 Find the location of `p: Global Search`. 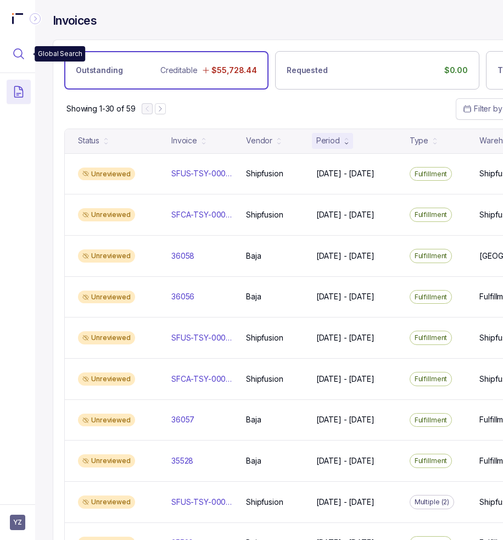

p: Global Search is located at coordinates (60, 54).